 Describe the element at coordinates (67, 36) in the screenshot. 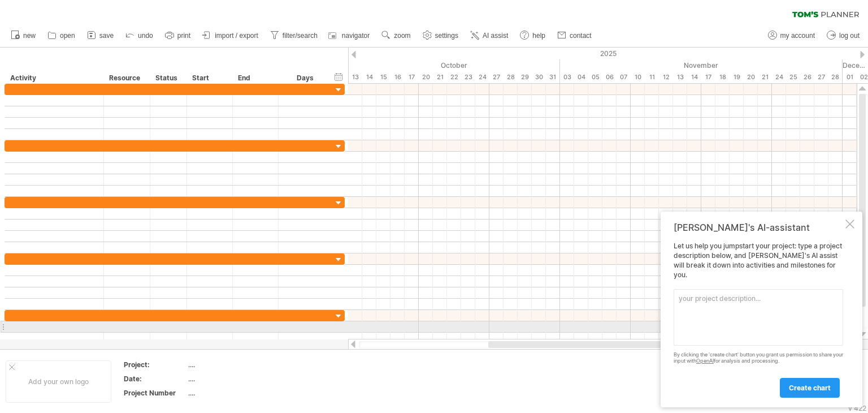

I see `span: open` at that location.